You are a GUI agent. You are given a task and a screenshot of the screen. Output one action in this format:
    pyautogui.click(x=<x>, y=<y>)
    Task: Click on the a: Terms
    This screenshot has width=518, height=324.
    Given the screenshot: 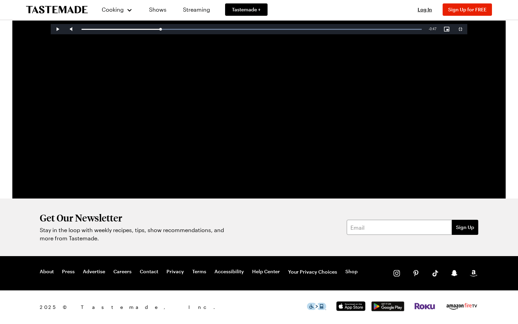 What is the action you would take?
    pyautogui.click(x=199, y=272)
    